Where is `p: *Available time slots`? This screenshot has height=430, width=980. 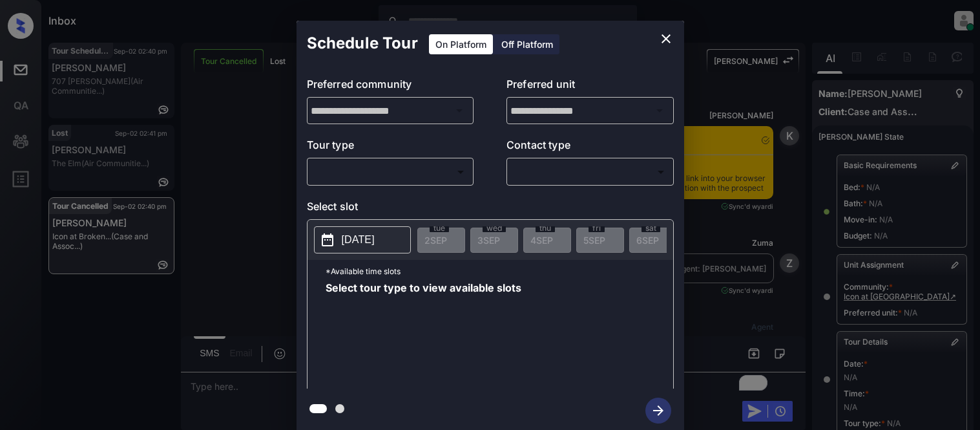 p: *Available time slots is located at coordinates (499, 271).